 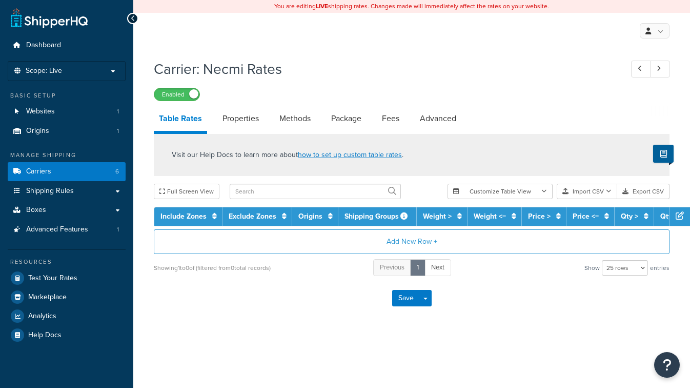 I want to click on div: Resources, so click(x=67, y=262).